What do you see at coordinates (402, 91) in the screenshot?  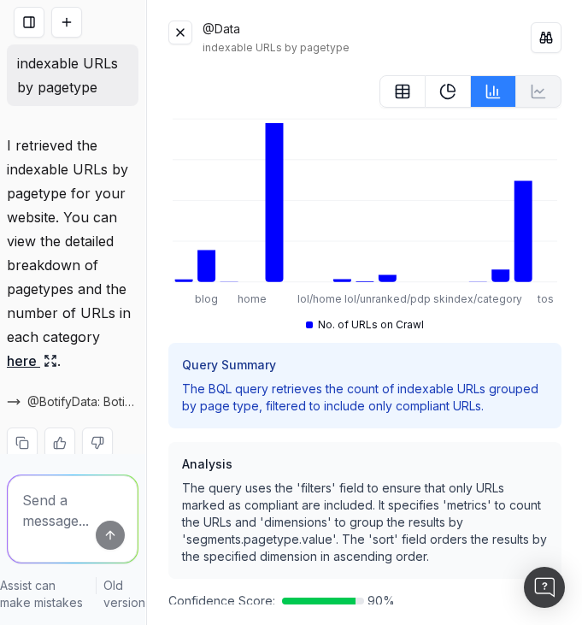 I see `button: table` at bounding box center [402, 91].